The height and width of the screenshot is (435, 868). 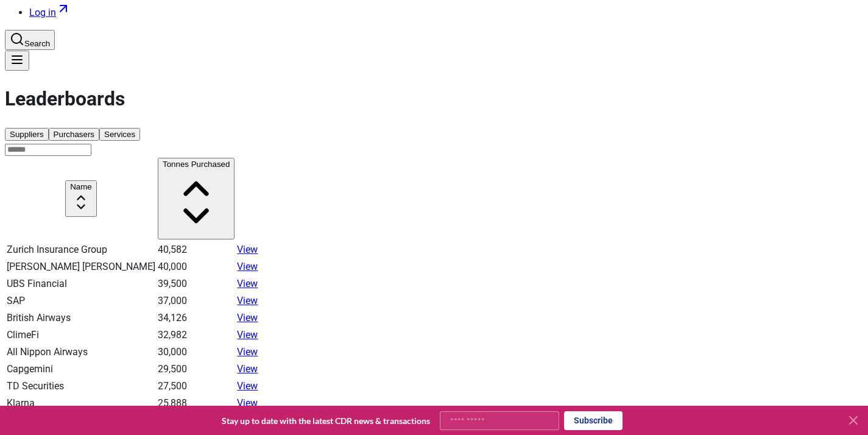 I want to click on td: 39,500, so click(x=196, y=284).